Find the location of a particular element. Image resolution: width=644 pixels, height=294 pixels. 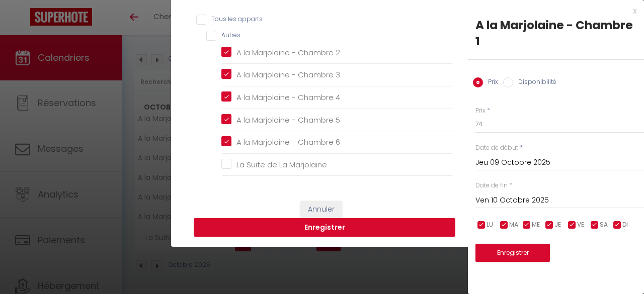

span: A la Marjolaine - Chambre 2 is located at coordinates (288, 52).